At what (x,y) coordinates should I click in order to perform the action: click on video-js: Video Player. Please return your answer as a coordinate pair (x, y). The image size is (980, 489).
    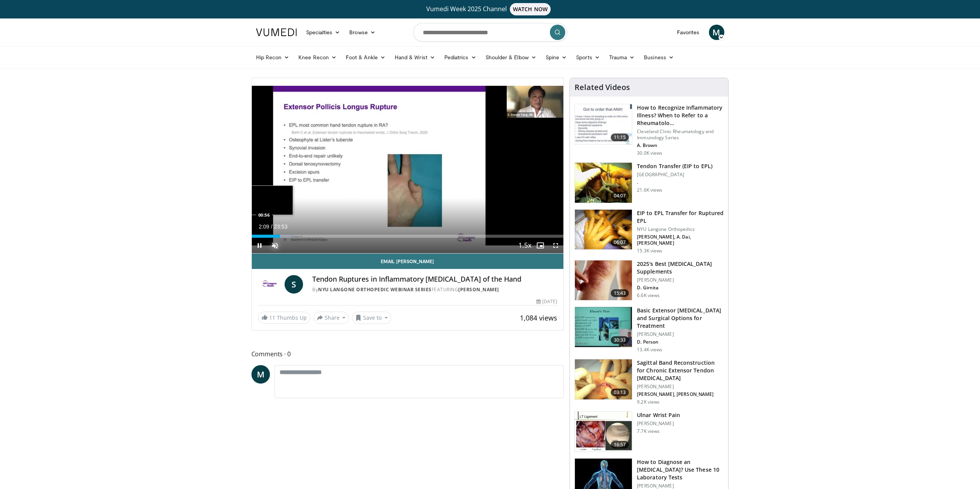
    Looking at the image, I should click on (408, 166).